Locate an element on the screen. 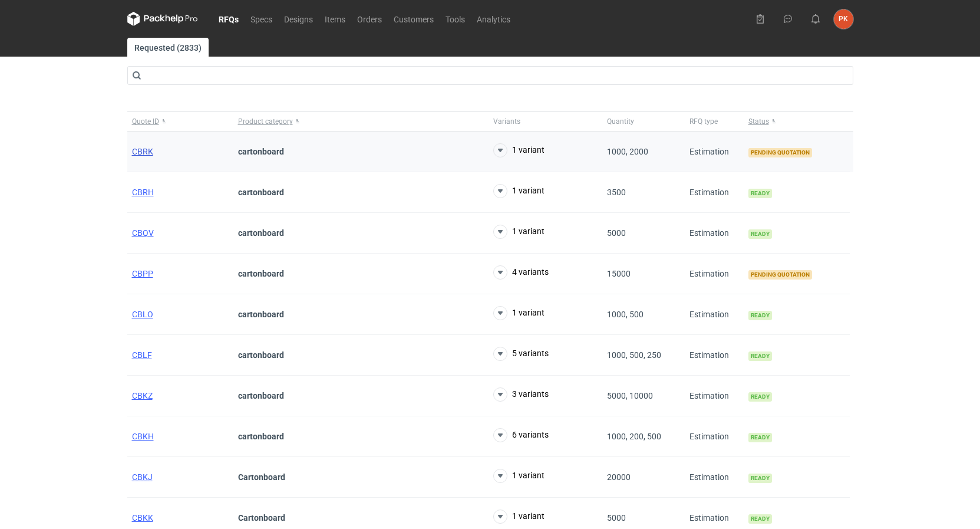 Image resolution: width=980 pixels, height=529 pixels. a: CBKZ is located at coordinates (142, 395).